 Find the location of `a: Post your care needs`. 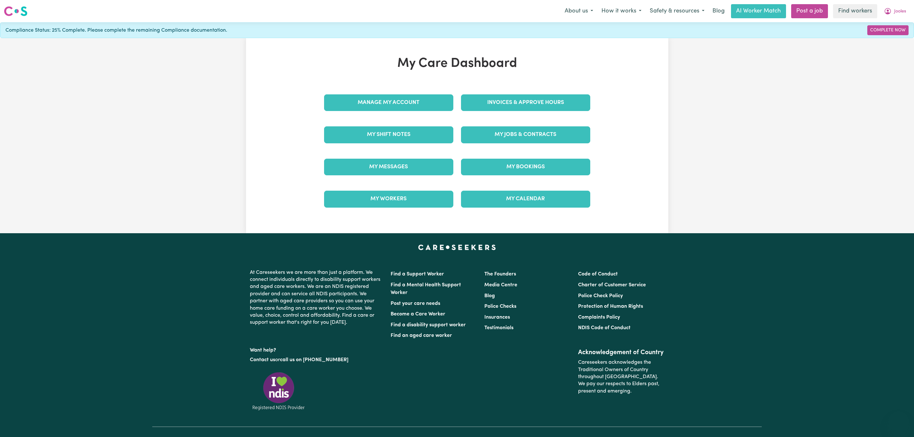

a: Post your care needs is located at coordinates (415, 304).